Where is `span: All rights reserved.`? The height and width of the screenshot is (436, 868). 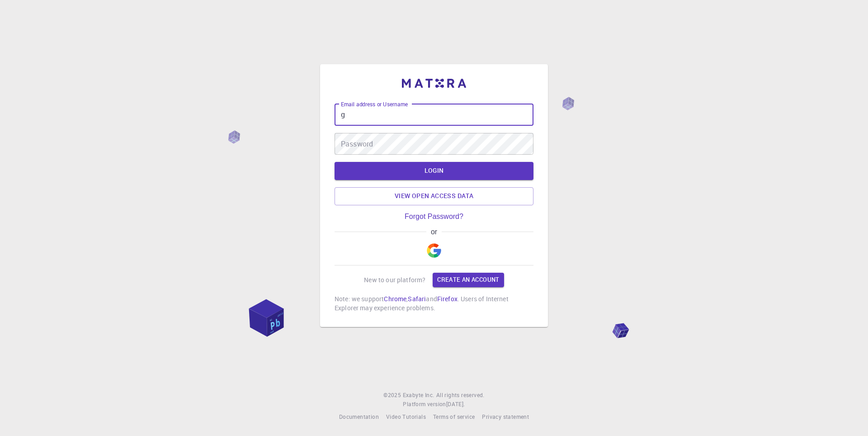 span: All rights reserved. is located at coordinates (460, 395).